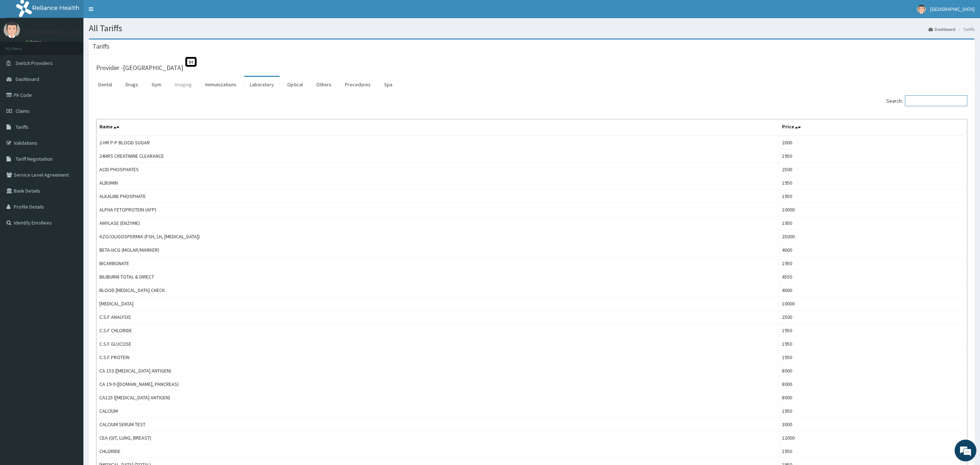 Image resolution: width=980 pixels, height=465 pixels. What do you see at coordinates (80, 45) in the screenshot?
I see `div: Chat with us now` at bounding box center [80, 45].